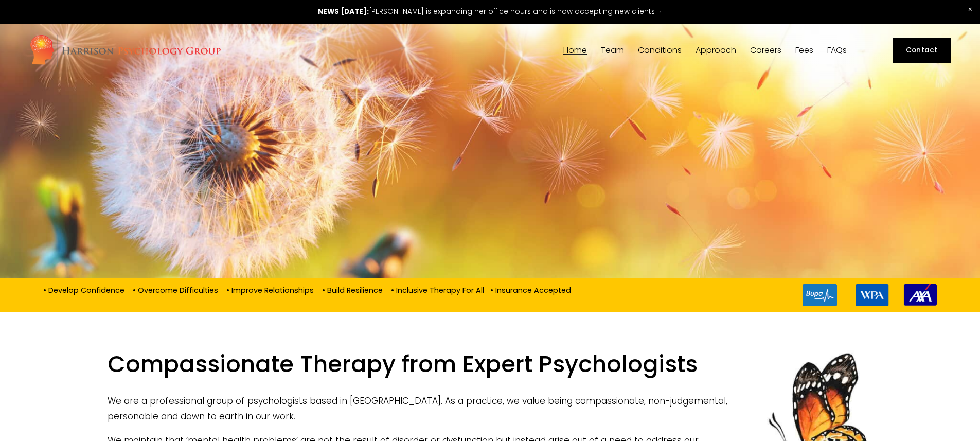 Image resolution: width=980 pixels, height=441 pixels. Describe the element at coordinates (716, 50) in the screenshot. I see `span: Approach` at that location.